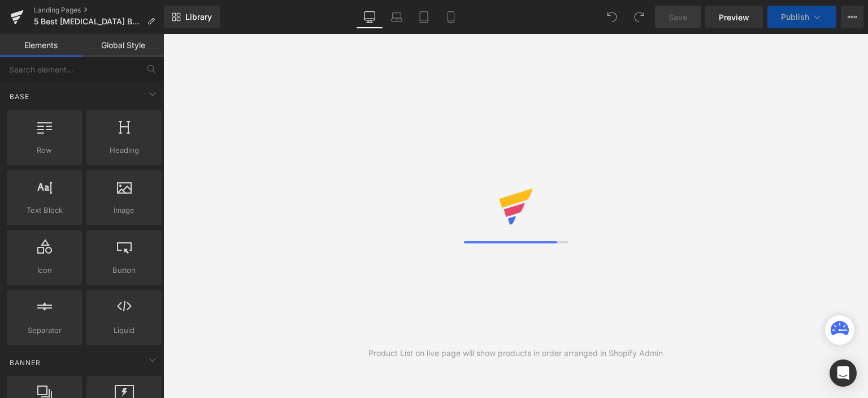 This screenshot has width=868, height=398. What do you see at coordinates (639, 17) in the screenshot?
I see `button: Redo` at bounding box center [639, 17].